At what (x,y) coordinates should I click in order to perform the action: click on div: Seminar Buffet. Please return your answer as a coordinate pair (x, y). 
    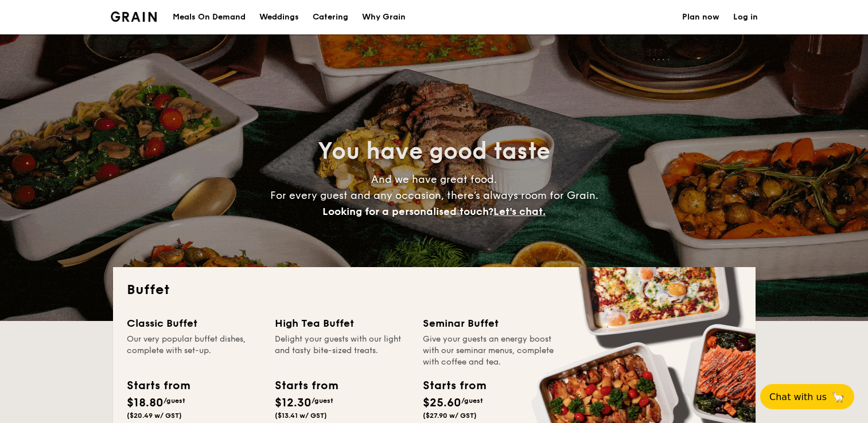
    Looking at the image, I should click on (490, 324).